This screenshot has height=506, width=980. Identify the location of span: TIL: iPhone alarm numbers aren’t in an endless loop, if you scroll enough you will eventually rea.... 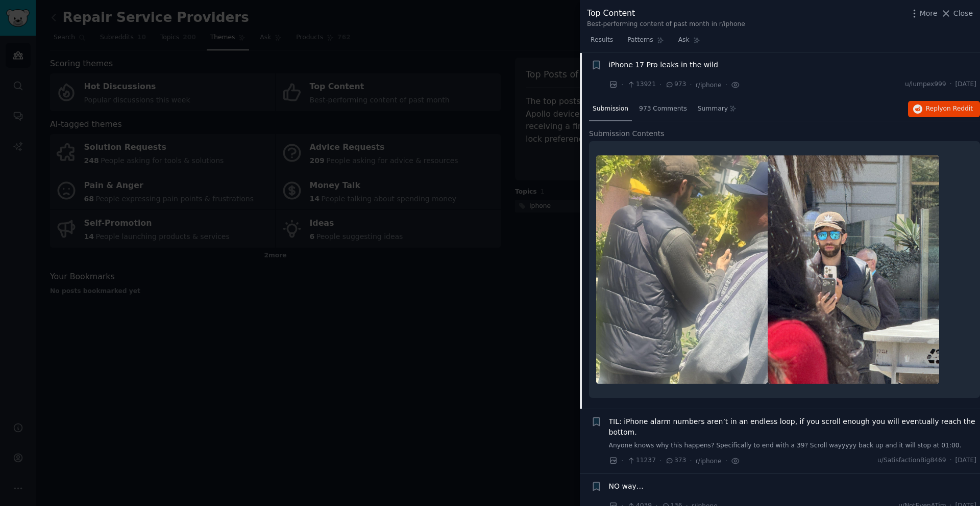
(793, 427).